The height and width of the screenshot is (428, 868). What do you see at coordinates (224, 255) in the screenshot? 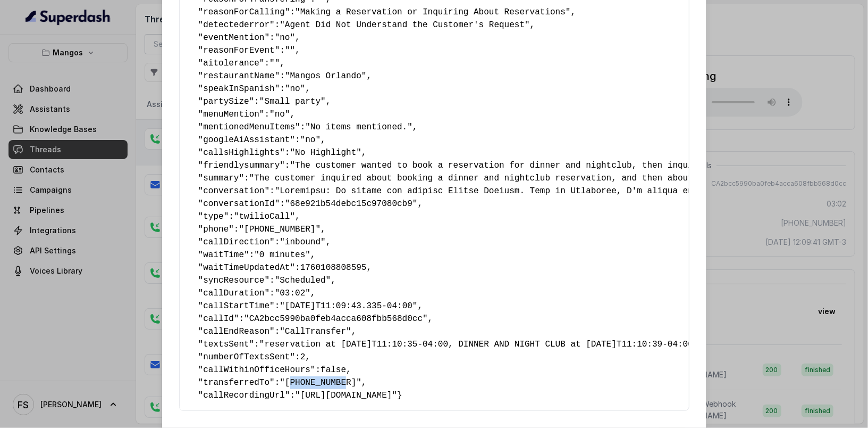
I see `span: waitTime` at bounding box center [224, 255].